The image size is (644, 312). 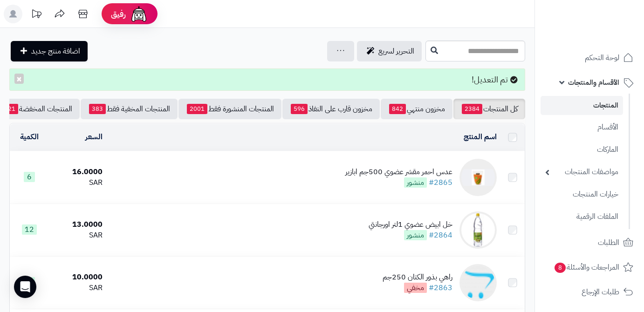 I want to click on a: #2865, so click(x=440, y=182).